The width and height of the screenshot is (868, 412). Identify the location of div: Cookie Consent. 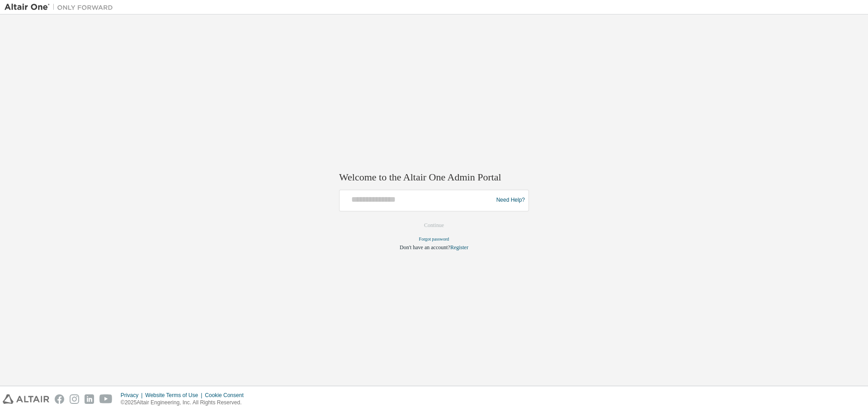
(226, 396).